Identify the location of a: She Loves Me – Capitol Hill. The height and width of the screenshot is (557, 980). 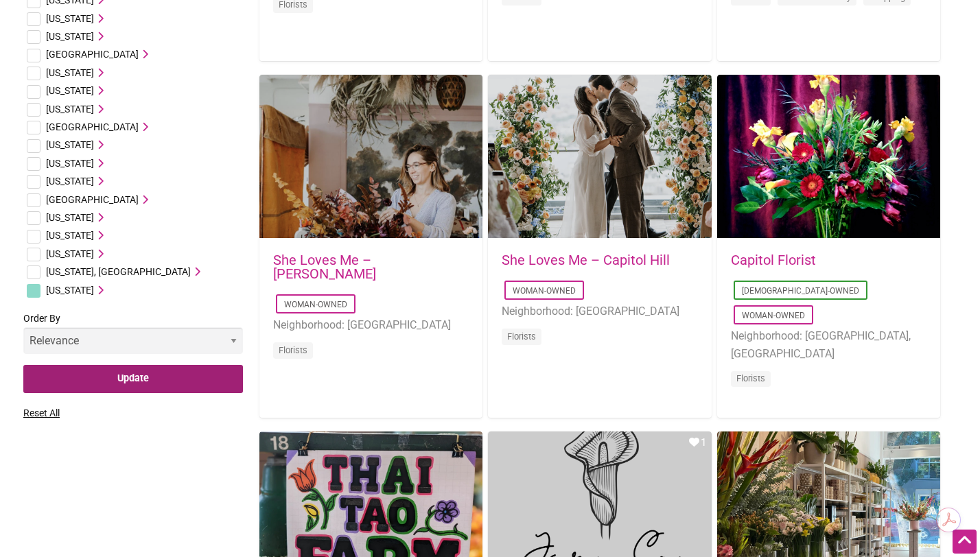
(586, 260).